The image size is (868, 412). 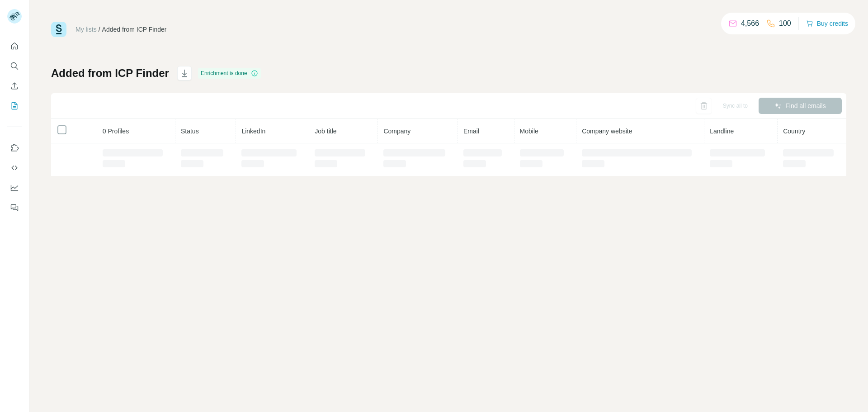 What do you see at coordinates (109, 73) in the screenshot?
I see `h1: Added from ICP Finder` at bounding box center [109, 73].